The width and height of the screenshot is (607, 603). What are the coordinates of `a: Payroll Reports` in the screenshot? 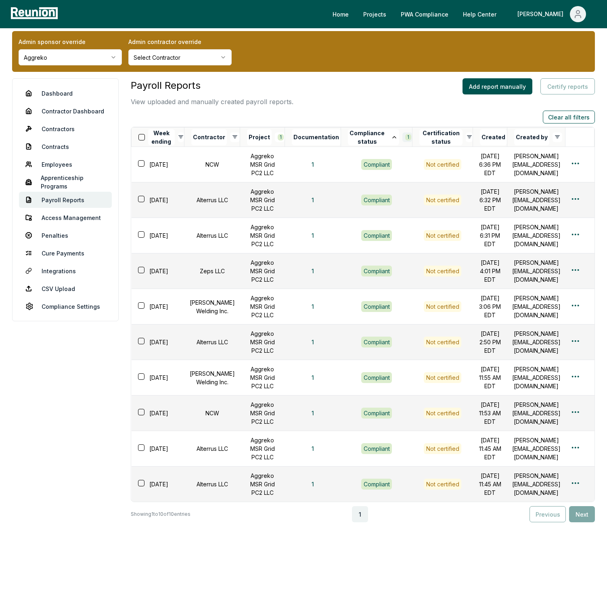 It's located at (65, 200).